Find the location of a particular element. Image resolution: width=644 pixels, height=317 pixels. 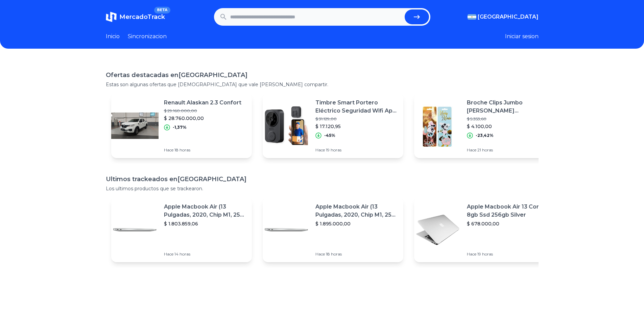

p: $ 17.120,95 is located at coordinates (357, 126).